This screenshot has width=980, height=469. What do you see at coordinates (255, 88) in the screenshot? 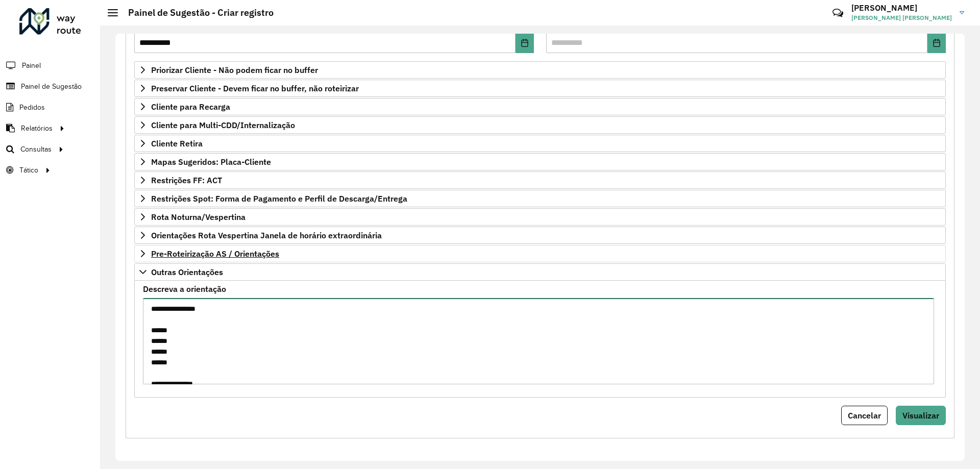
I see `span: Preservar Cliente - Devem ficar no buffer, não roteirizar` at bounding box center [255, 88].